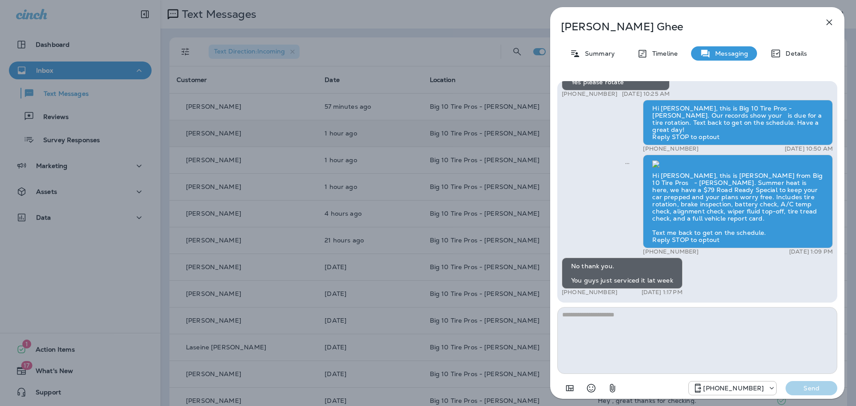 This screenshot has height=406, width=856. I want to click on div: No thank you. You guys just serviced it lat week, so click(622, 273).